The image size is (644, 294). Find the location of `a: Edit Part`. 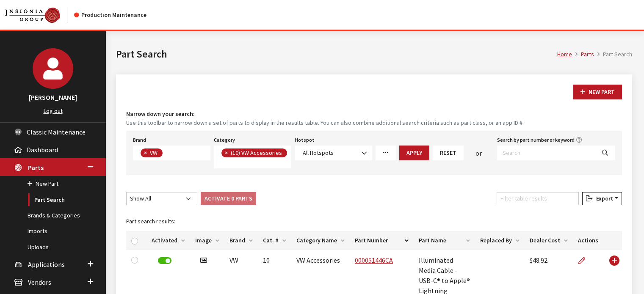

a: Edit Part is located at coordinates (585, 260).